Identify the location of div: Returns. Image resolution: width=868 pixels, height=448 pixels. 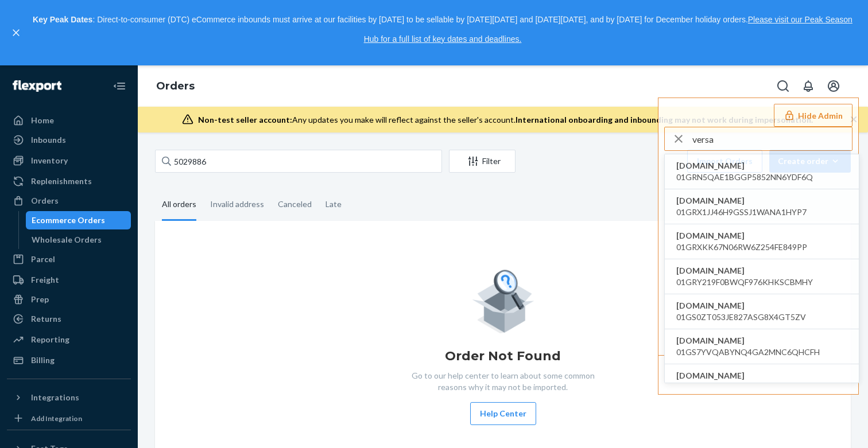
(46, 319).